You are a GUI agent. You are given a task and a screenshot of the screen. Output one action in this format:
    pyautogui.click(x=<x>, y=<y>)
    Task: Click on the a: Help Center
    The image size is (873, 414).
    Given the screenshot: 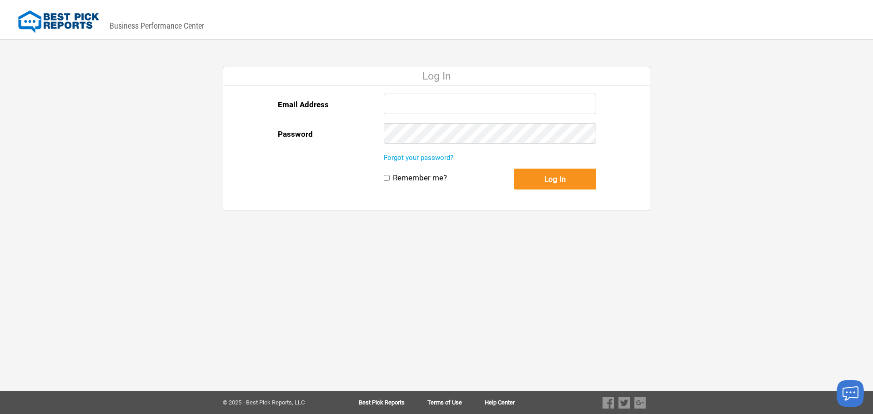 What is the action you would take?
    pyautogui.click(x=499, y=403)
    